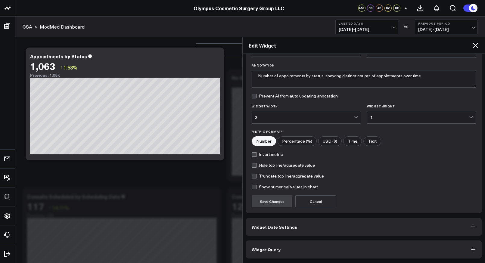  Describe the element at coordinates (272, 201) in the screenshot. I see `button: Save Changes` at that location.